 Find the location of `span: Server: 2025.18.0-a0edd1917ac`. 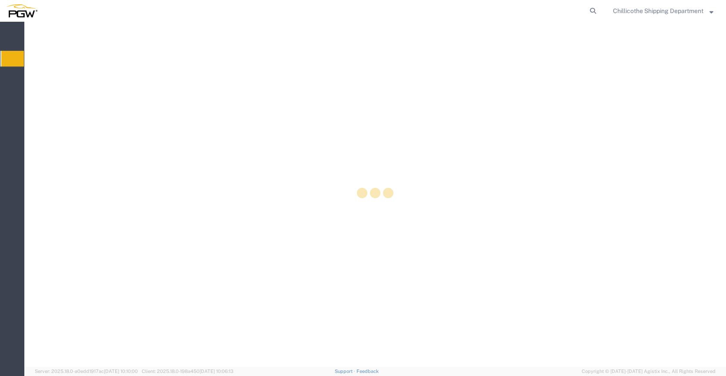

span: Server: 2025.18.0-a0edd1917ac is located at coordinates (86, 371).